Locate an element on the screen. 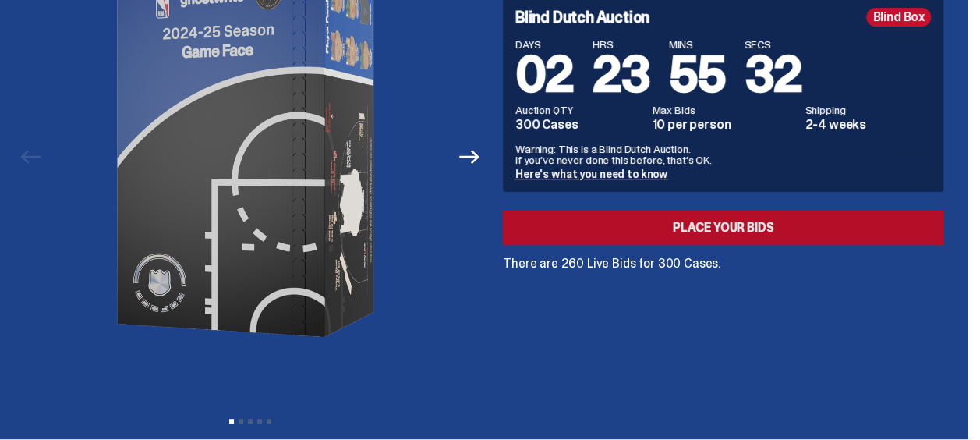 The image size is (980, 440). button: View slide 5 is located at coordinates (269, 421).